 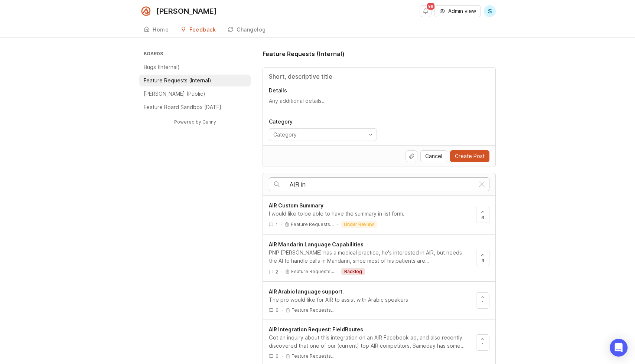 What do you see at coordinates (369, 300) in the screenshot?
I see `div: The pro would like for AIR to assist with Arabic speakers` at bounding box center [369, 300].